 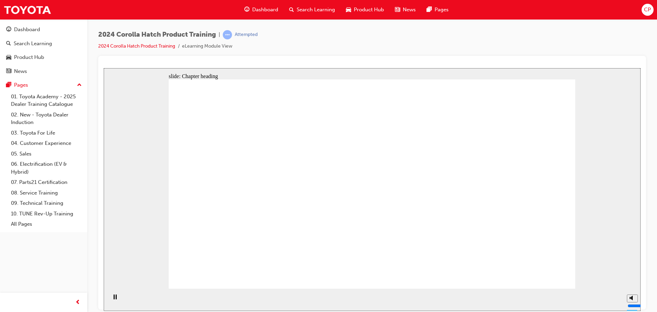 What do you see at coordinates (79, 85) in the screenshot?
I see `span: up-icon` at bounding box center [79, 85].